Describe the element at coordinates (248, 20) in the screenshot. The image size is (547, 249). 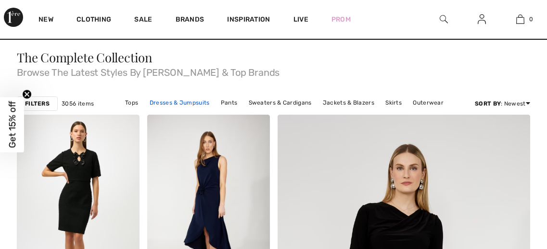
I see `span: Inspiration` at that location.